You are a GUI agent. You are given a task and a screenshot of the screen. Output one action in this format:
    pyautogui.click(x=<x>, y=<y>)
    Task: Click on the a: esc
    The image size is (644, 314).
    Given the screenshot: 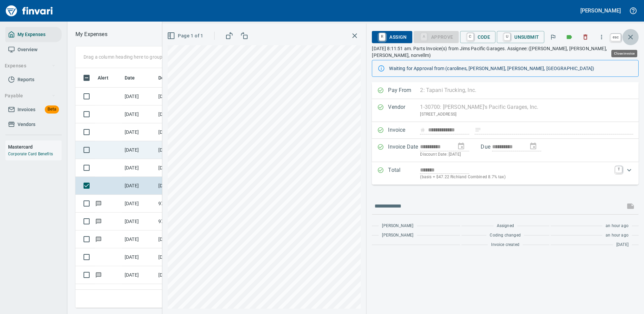 What is the action you would take?
    pyautogui.click(x=616, y=37)
    